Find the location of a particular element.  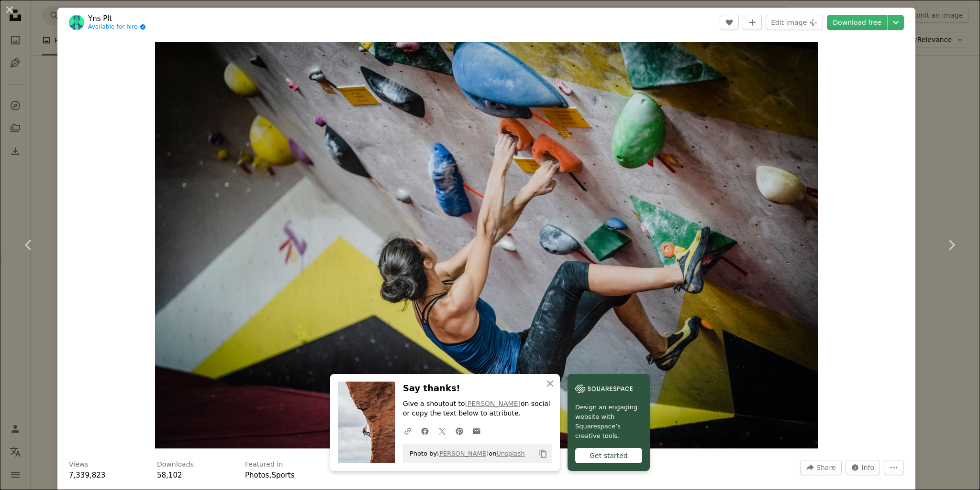

img: file-1606177908946-d1eed1cbe4f5image is located at coordinates (604, 389).